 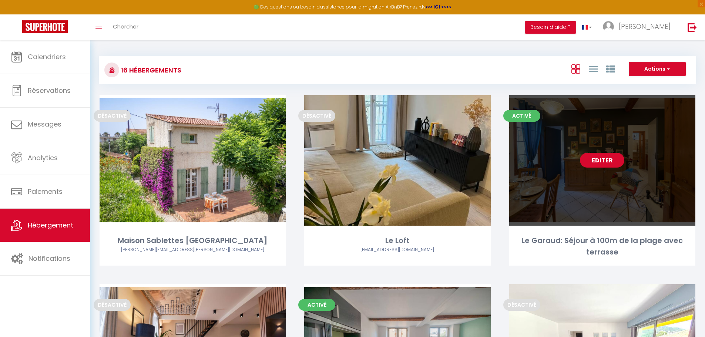 What do you see at coordinates (49, 90) in the screenshot?
I see `span: Réservations` at bounding box center [49, 90].